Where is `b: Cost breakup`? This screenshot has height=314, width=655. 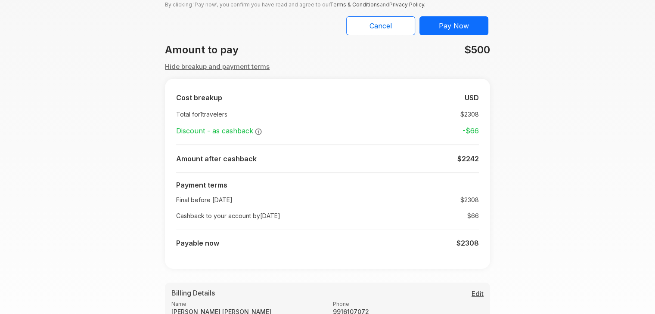
b: Cost breakup is located at coordinates (199, 98).